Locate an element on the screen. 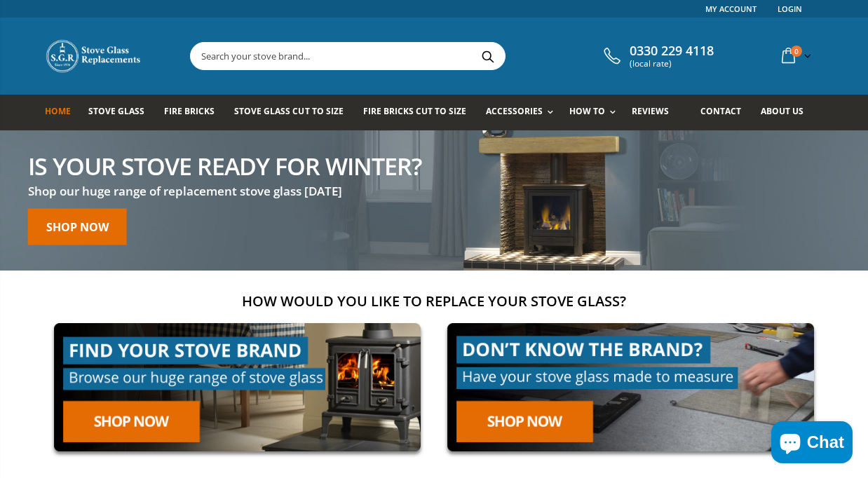  span: Reviews is located at coordinates (650, 110).